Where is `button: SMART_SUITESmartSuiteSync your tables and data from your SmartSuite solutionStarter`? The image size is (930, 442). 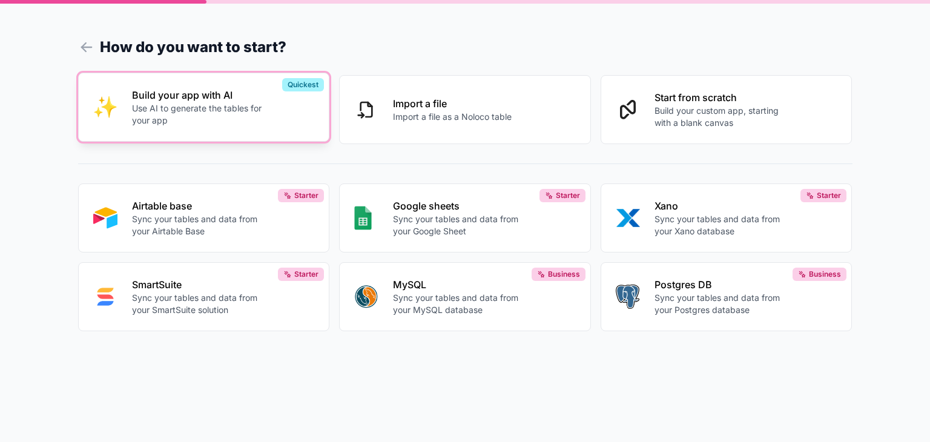 button: SMART_SUITESmartSuiteSync your tables and data from your SmartSuite solutionStarter is located at coordinates (204, 297).